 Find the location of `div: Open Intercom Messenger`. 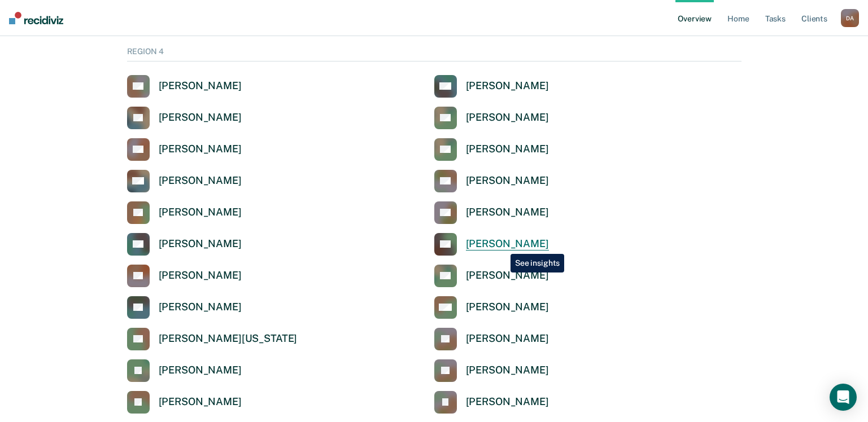

div: Open Intercom Messenger is located at coordinates (844, 398).